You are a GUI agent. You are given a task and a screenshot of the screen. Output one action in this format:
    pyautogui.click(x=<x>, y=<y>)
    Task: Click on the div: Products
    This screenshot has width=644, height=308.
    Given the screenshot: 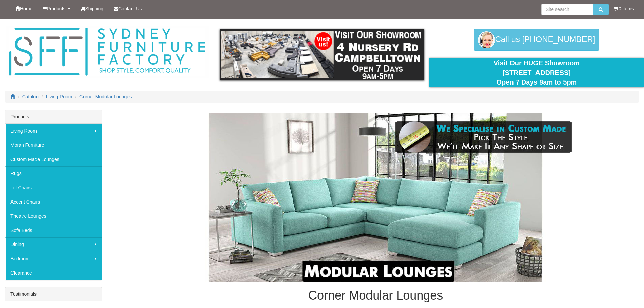 What is the action you would take?
    pyautogui.click(x=53, y=117)
    